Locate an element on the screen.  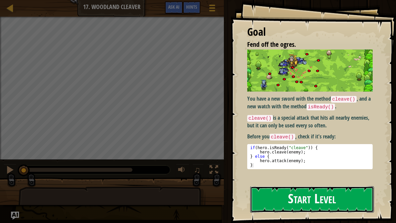
button: Toggle fullscreen is located at coordinates (214, 170).